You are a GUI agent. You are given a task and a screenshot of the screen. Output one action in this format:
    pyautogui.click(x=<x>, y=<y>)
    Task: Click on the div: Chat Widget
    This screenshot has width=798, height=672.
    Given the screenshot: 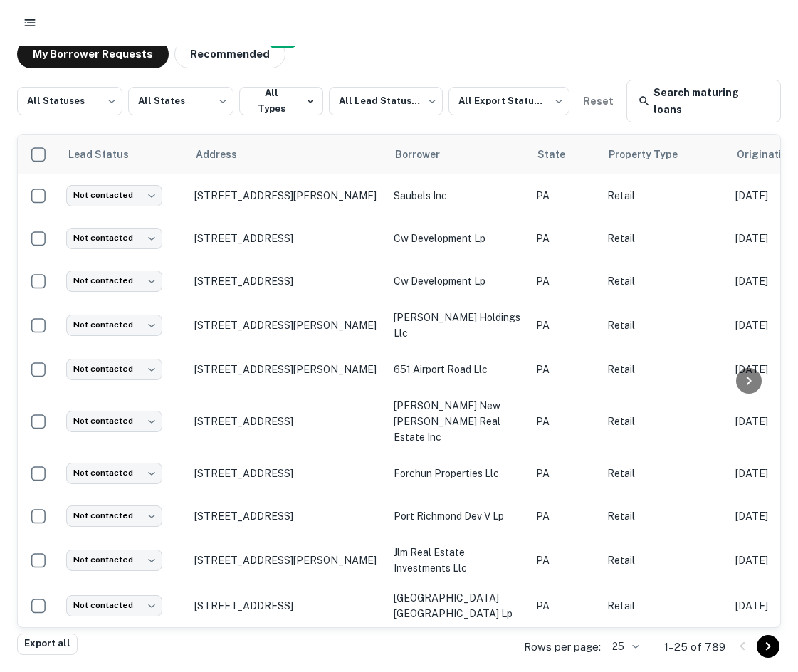 What is the action you would take?
    pyautogui.click(x=762, y=592)
    